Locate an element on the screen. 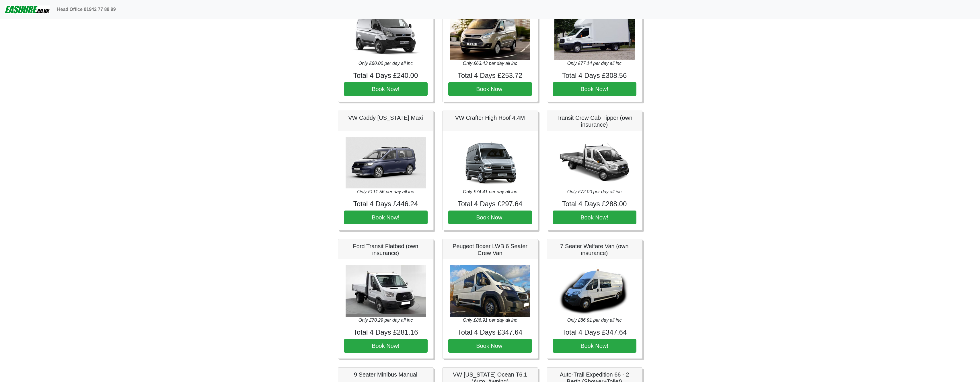 This screenshot has height=382, width=980. h4: Total 4 Days £288.00 is located at coordinates (595, 204).